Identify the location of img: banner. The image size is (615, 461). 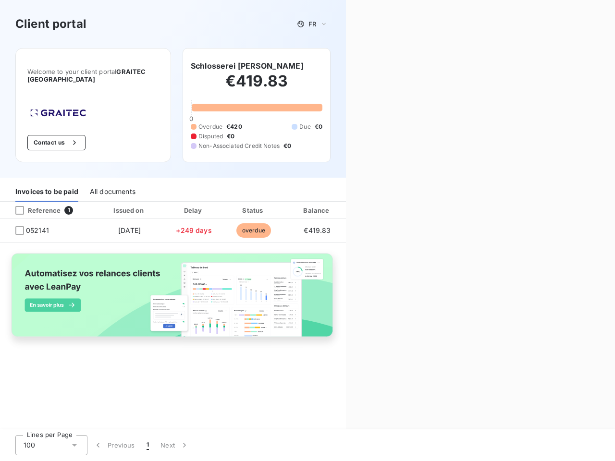
(173, 300).